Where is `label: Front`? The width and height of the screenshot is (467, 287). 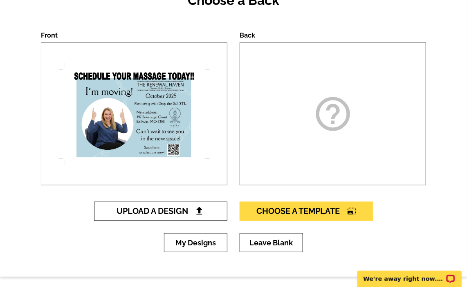
label: Front is located at coordinates (49, 35).